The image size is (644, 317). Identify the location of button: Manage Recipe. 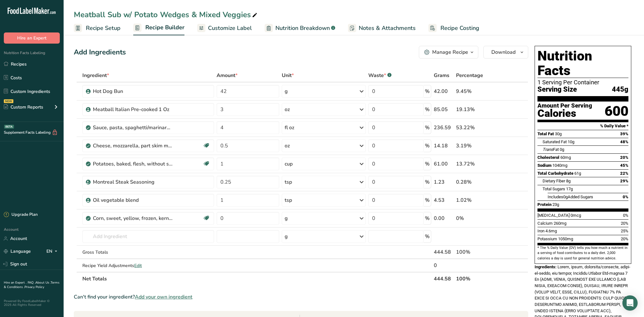
(448, 52).